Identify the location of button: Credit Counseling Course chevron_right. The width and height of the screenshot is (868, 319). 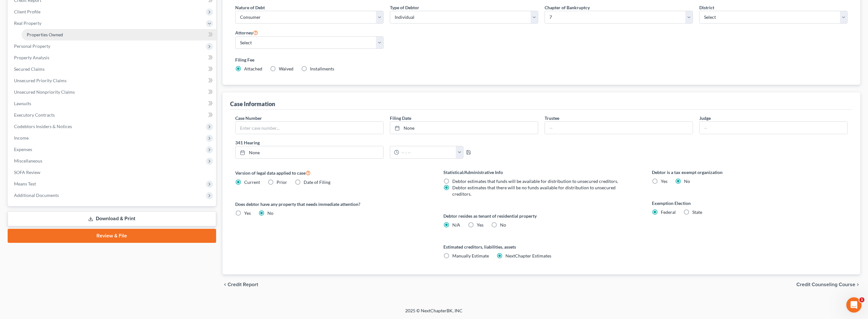
(828, 285).